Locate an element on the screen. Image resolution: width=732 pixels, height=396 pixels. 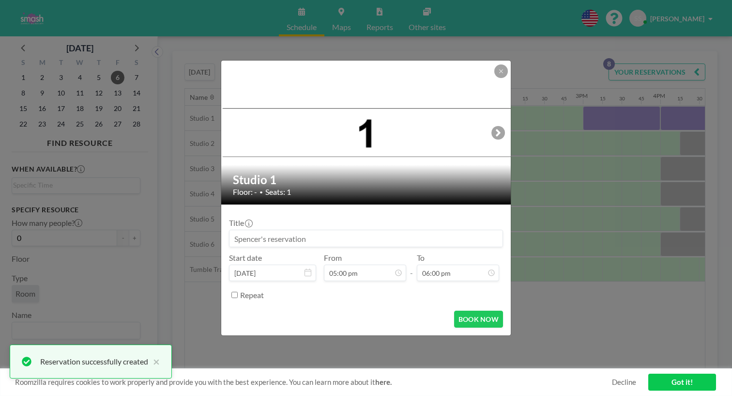
label: Repeat is located at coordinates (252, 295).